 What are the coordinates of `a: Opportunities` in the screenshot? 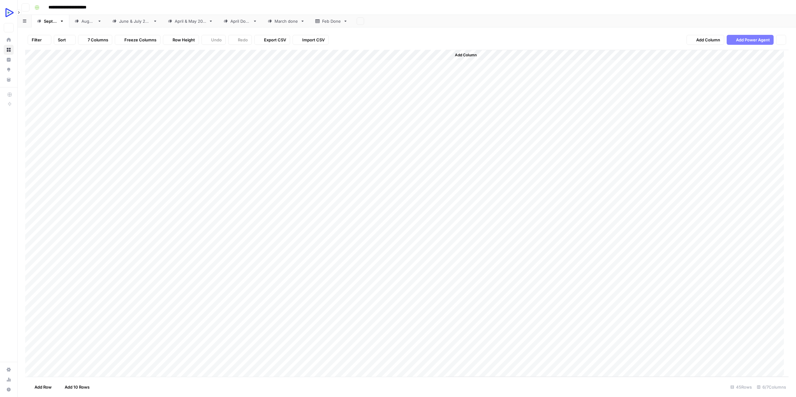 It's located at (9, 70).